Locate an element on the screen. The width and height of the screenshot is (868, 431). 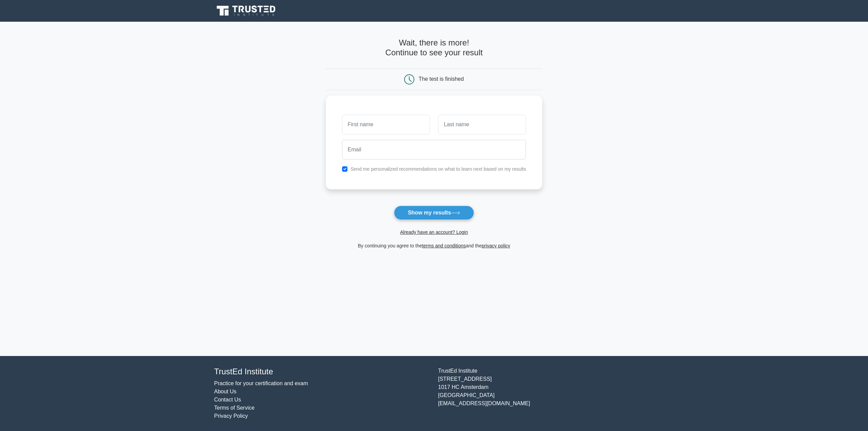
a: Terms of Service is located at coordinates (234, 407).